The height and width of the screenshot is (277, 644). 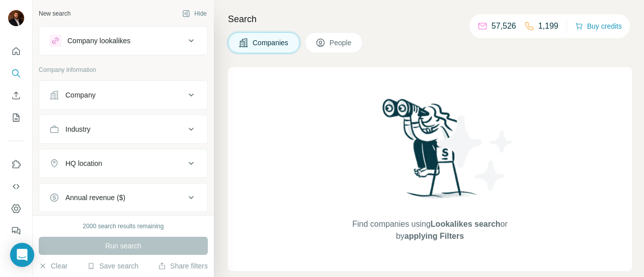 What do you see at coordinates (54, 14) in the screenshot?
I see `div: New search` at bounding box center [54, 14].